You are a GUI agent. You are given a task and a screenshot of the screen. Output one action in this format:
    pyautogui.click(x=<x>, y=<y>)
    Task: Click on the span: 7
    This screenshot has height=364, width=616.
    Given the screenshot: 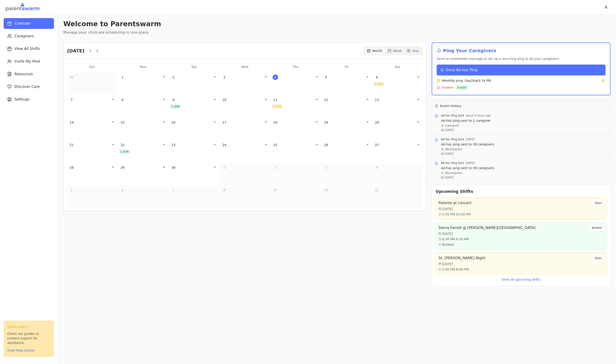 What is the action you would take?
    pyautogui.click(x=72, y=100)
    